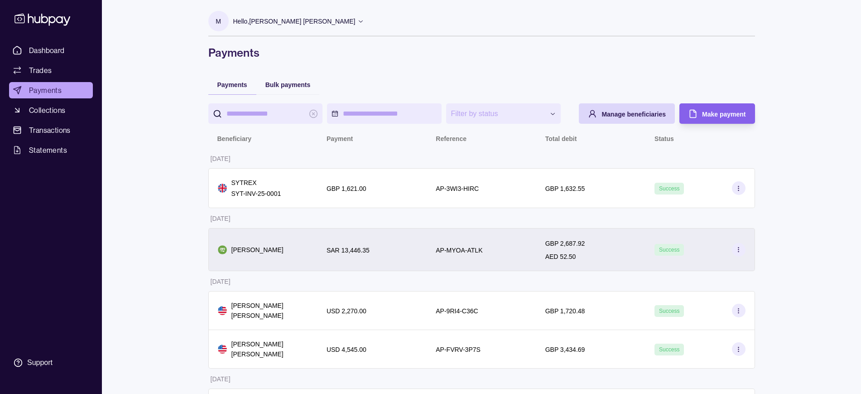  What do you see at coordinates (347, 188) in the screenshot?
I see `p: GBP 1,621.00` at bounding box center [347, 188].